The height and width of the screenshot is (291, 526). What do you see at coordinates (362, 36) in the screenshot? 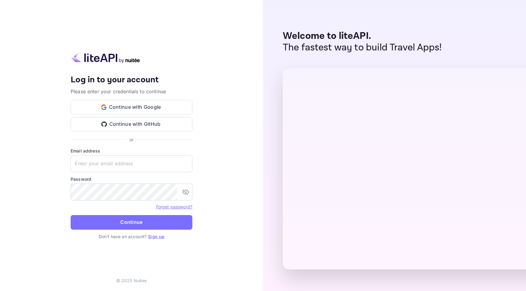
I see `p: Welcome to liteAPI.` at bounding box center [362, 36].